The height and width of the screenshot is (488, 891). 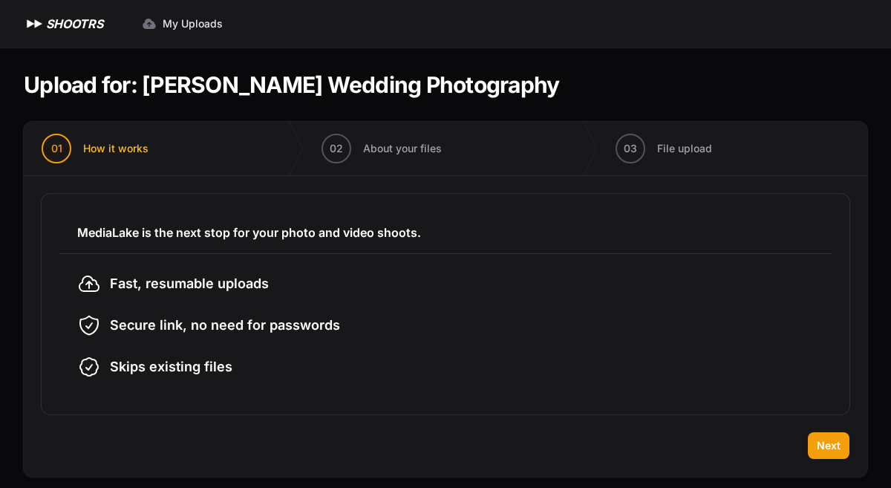 What do you see at coordinates (182, 24) in the screenshot?
I see `a: My Uploads` at bounding box center [182, 24].